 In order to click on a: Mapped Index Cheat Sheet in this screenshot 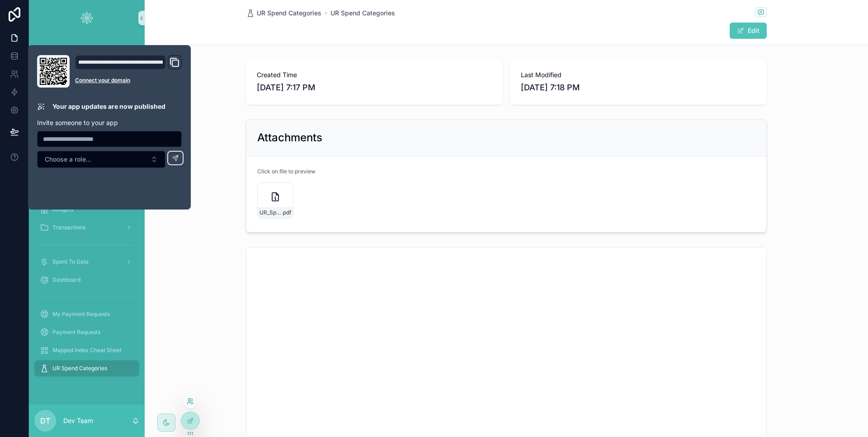, I will do `click(87, 350)`.